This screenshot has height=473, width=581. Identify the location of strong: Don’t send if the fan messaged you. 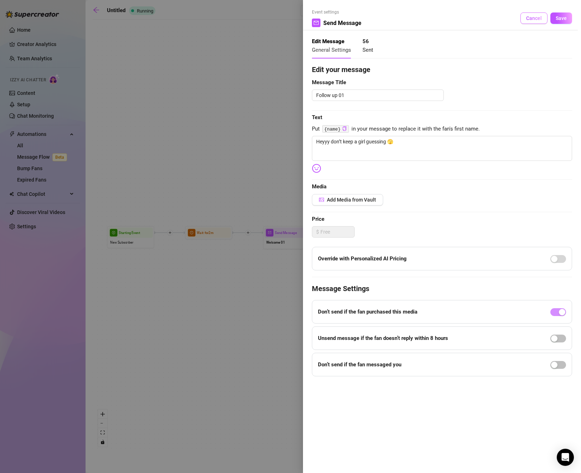
(360, 365).